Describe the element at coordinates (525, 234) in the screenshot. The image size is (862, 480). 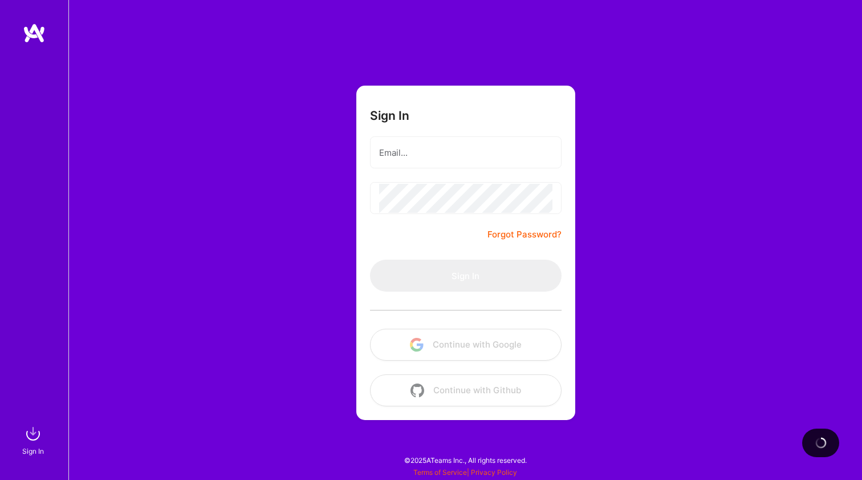
I see `a: Forgot Password?` at that location.